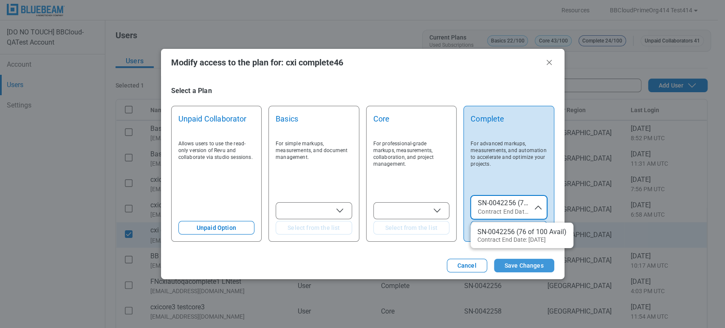 Image resolution: width=725 pixels, height=328 pixels. Describe the element at coordinates (286, 91) in the screenshot. I see `h2: Select a Plan` at that location.